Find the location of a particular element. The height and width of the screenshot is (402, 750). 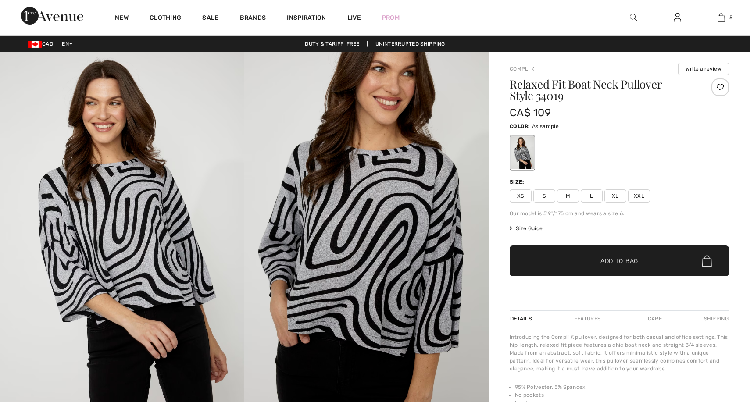

span: As sample is located at coordinates (546, 126).